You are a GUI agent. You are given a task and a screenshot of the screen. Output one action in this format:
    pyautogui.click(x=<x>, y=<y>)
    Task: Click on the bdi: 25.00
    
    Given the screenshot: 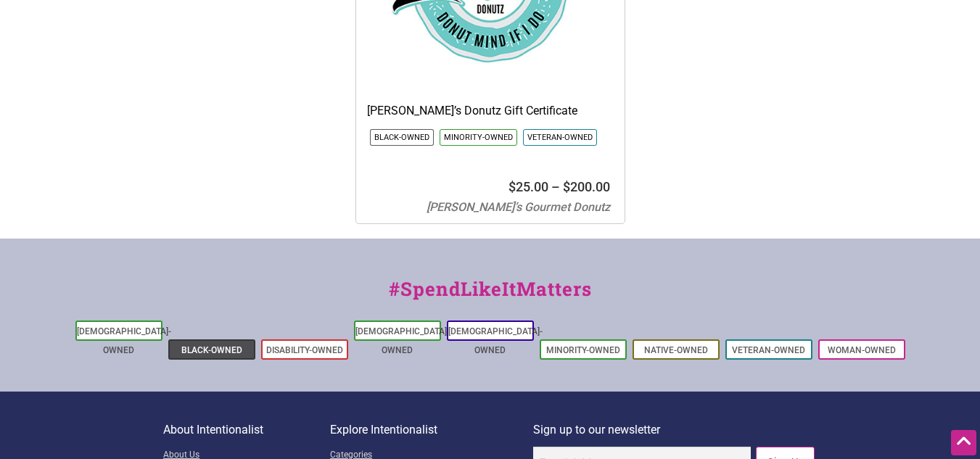 What is the action you would take?
    pyautogui.click(x=528, y=187)
    